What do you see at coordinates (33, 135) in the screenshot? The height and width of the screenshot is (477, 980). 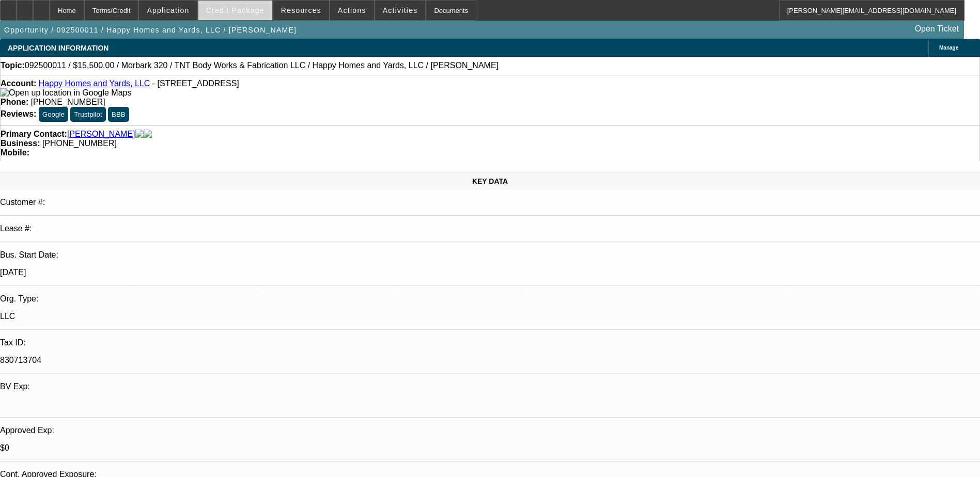 I see `strong: Primary Contact:` at bounding box center [33, 135].